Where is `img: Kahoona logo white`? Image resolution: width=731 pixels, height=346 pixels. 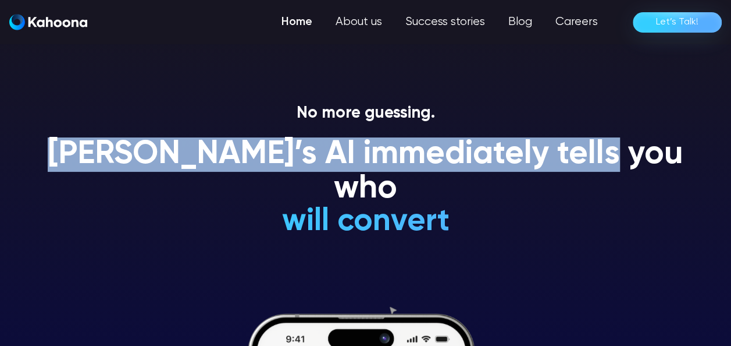 img: Kahoona logo white is located at coordinates (48, 22).